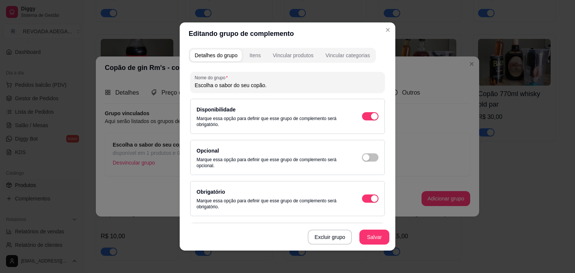  Describe the element at coordinates (293, 55) in the screenshot. I see `div: Vincular produtos` at that location.